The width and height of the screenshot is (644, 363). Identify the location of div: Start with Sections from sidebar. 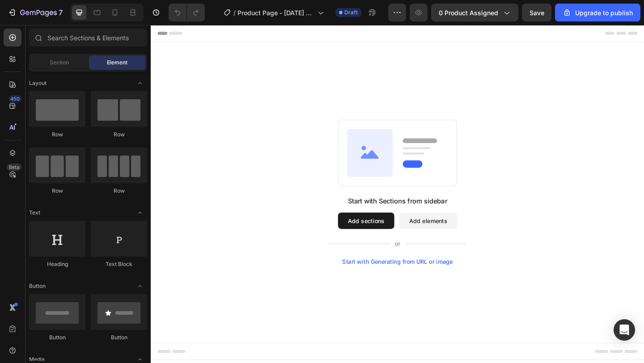
(268, 191).